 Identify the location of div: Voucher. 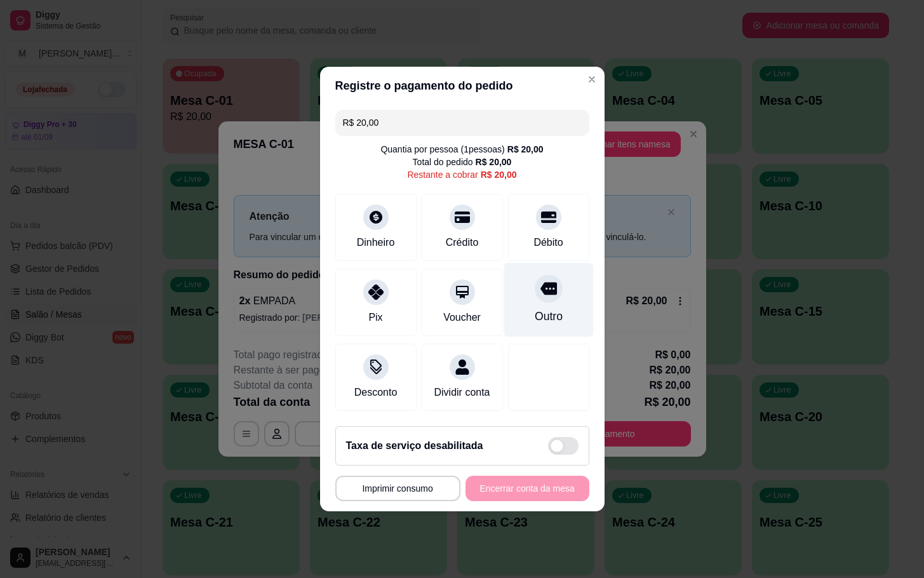
(462, 318).